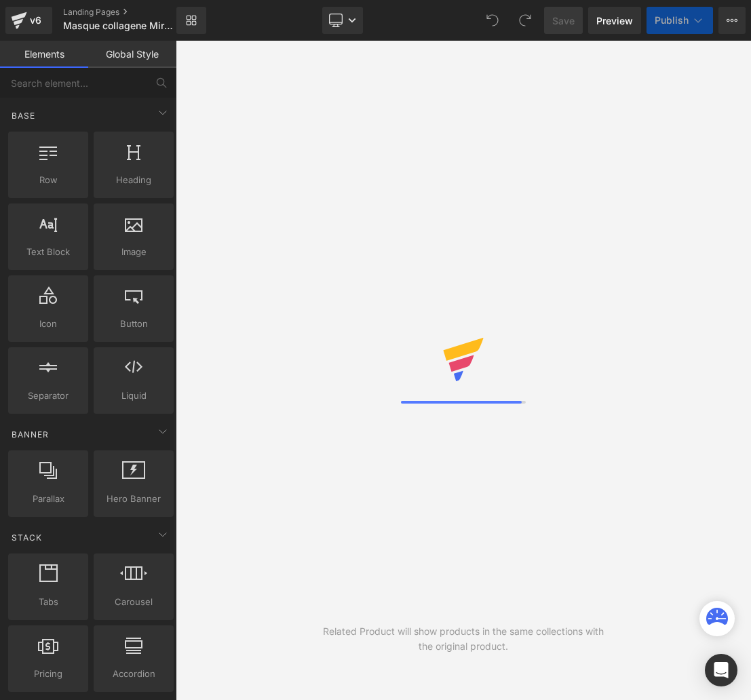  What do you see at coordinates (48, 323) in the screenshot?
I see `span: Icon` at bounding box center [48, 323].